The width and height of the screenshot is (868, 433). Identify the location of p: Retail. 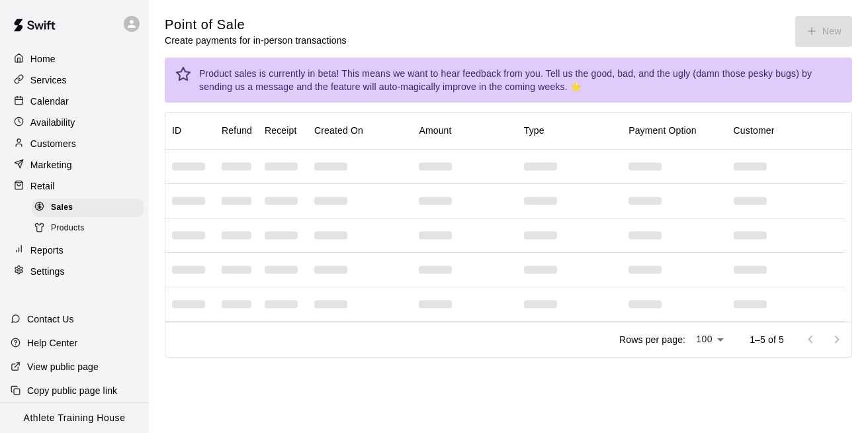
(42, 186).